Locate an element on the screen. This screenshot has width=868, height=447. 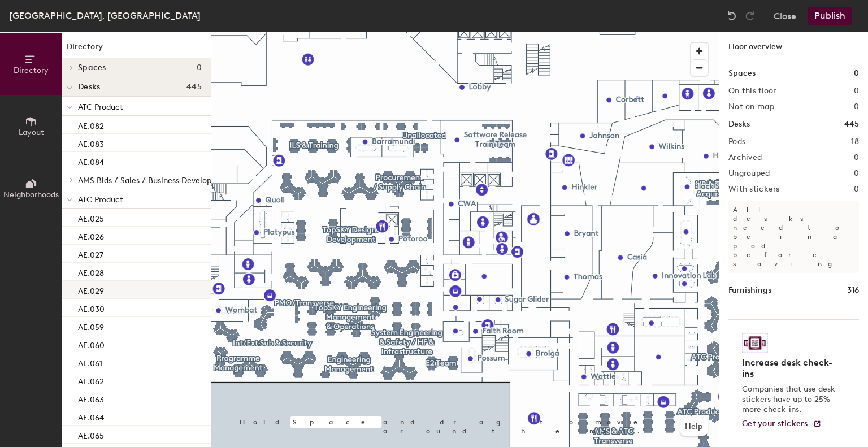
p: AE.030 is located at coordinates (91, 308).